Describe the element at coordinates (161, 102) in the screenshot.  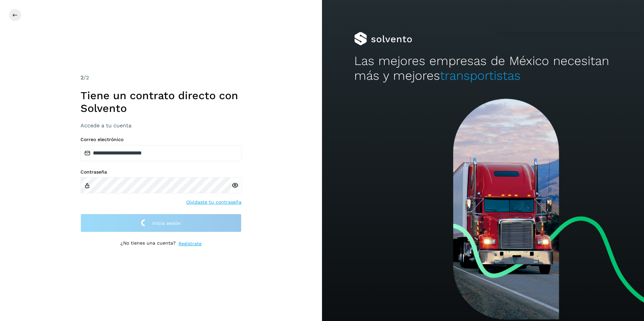
I see `h1: Tiene un contrato directo con Solvento` at that location.